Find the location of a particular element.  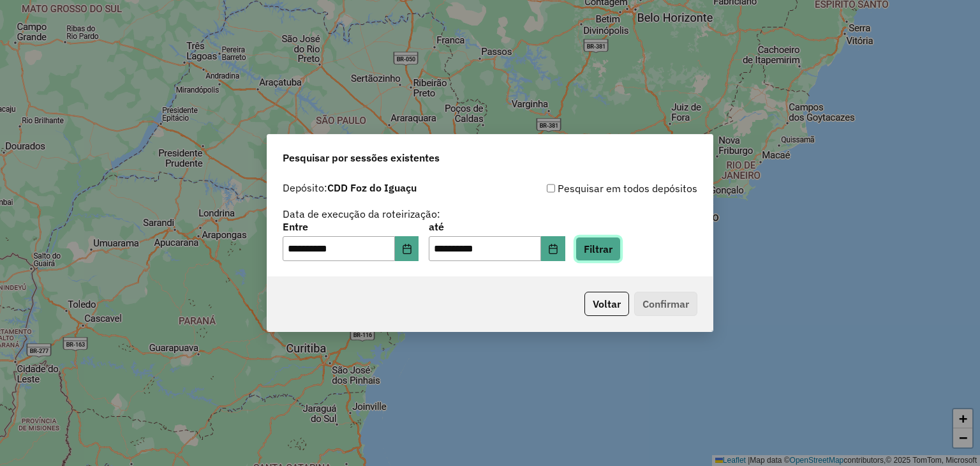

label: até is located at coordinates (496, 226).